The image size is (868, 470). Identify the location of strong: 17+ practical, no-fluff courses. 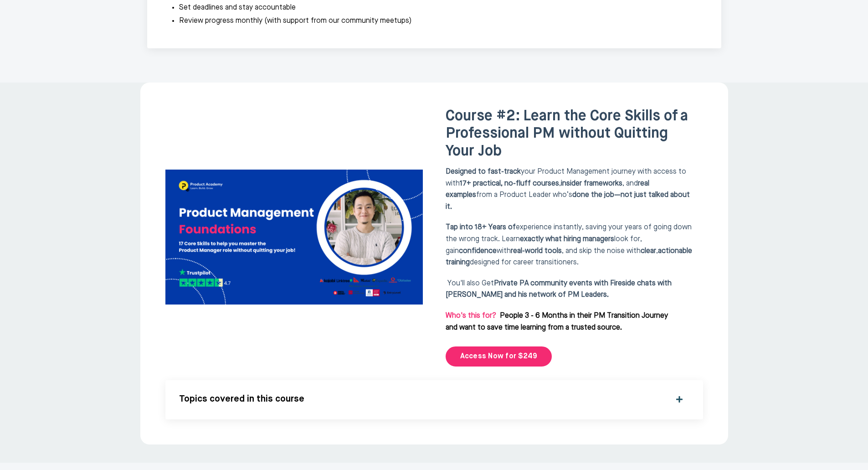
(509, 184).